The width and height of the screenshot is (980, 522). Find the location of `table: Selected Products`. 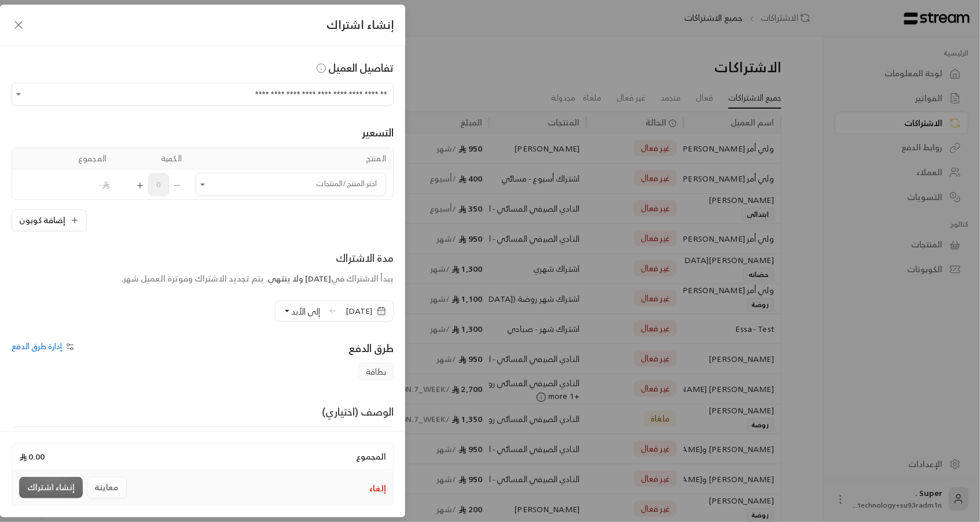

table: Selected Products is located at coordinates (202, 174).